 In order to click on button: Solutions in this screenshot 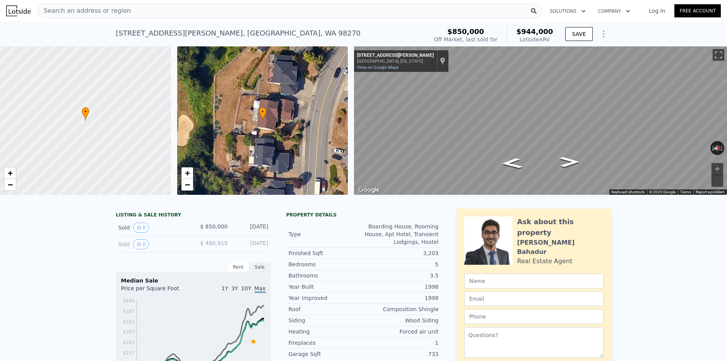, I will do `click(567, 11)`.